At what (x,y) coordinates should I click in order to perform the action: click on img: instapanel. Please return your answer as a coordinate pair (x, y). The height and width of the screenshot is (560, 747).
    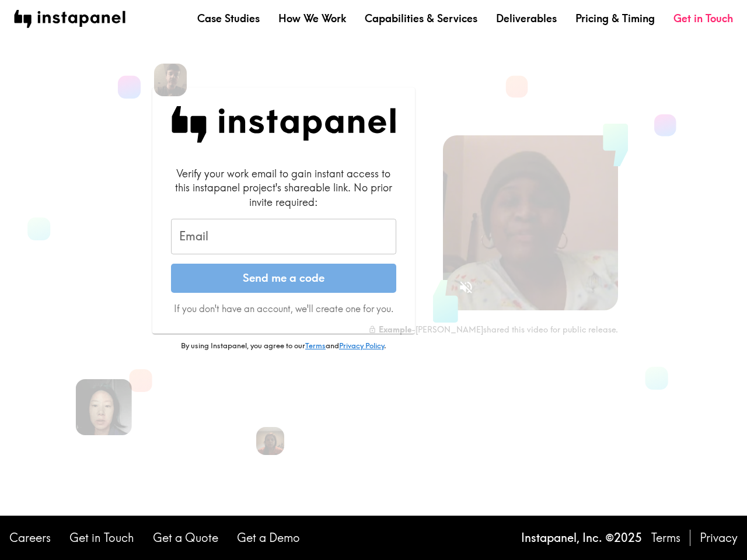
    Looking at the image, I should click on (69, 18).